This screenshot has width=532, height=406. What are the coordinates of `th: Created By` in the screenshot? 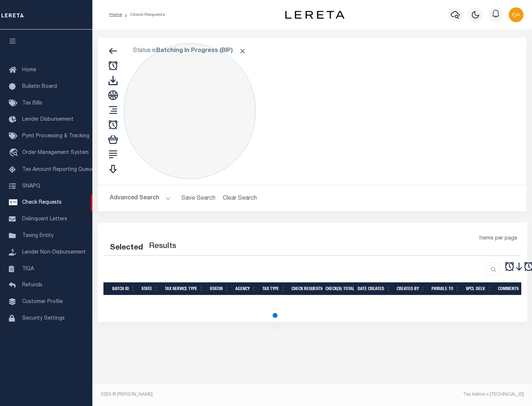 It's located at (411, 289).